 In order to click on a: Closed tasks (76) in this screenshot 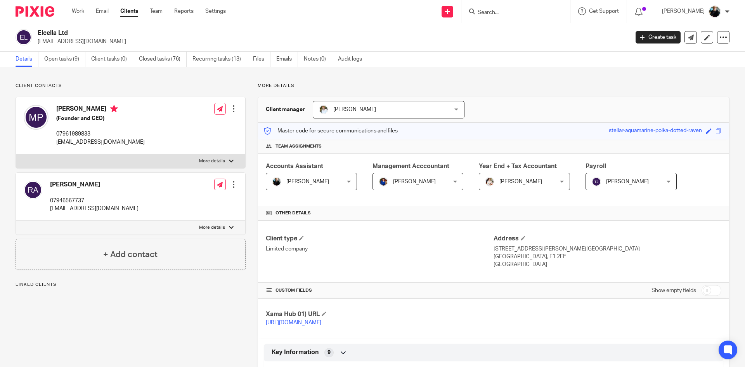, I will do `click(163, 59)`.